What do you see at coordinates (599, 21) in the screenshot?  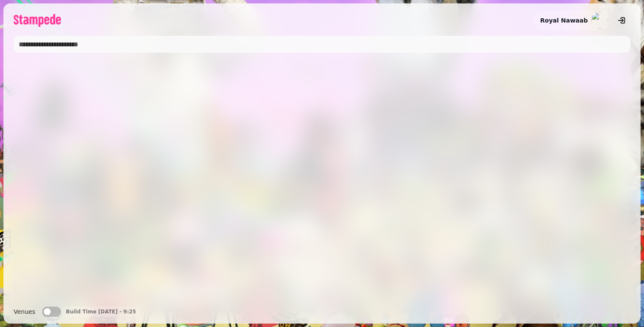 I see `img: aHR0cHM6Ly93d3cuZ3JhdmF0YXIuY29tL2F2YXRhci8yNzcyOTcxODM4MWE1ZmI4MzZiYTllNDMyYjRlY2JkND9zPTE1MCZkP...` at bounding box center [599, 21].